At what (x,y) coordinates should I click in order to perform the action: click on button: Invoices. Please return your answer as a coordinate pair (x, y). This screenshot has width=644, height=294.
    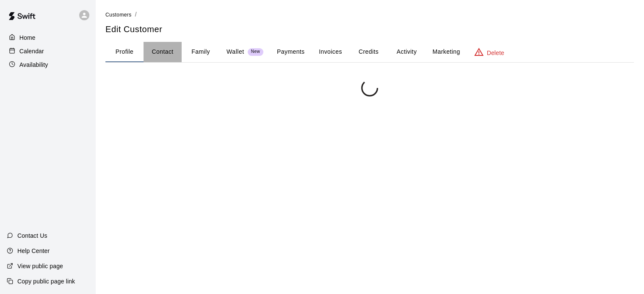
    Looking at the image, I should click on (331, 52).